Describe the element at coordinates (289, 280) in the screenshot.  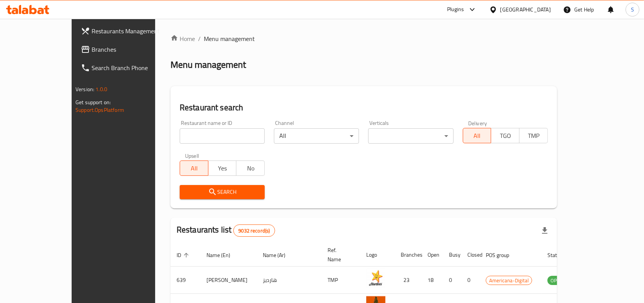
I see `td: هارديز` at that location.